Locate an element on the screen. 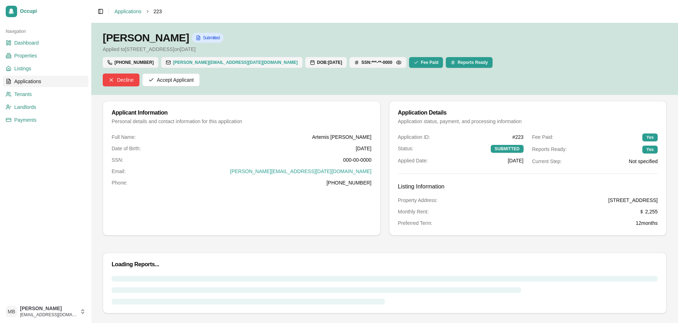 The image size is (678, 323). span: Listings is located at coordinates (22, 68).